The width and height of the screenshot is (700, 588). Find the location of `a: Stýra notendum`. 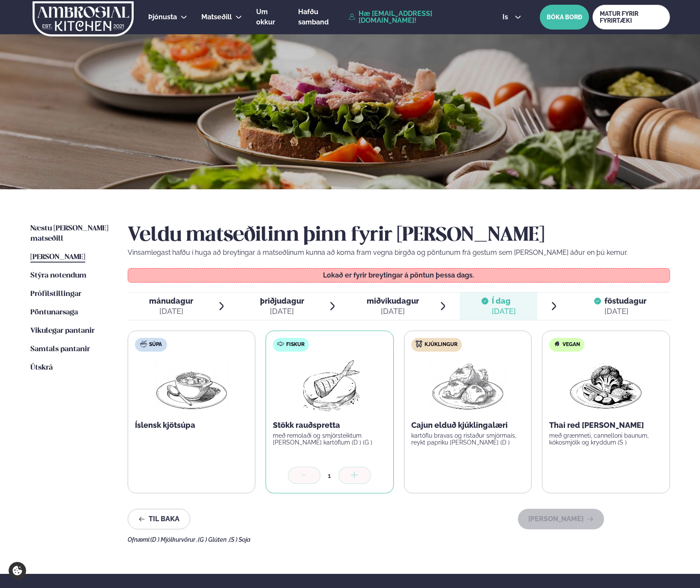

a: Stýra notendum is located at coordinates (58, 276).